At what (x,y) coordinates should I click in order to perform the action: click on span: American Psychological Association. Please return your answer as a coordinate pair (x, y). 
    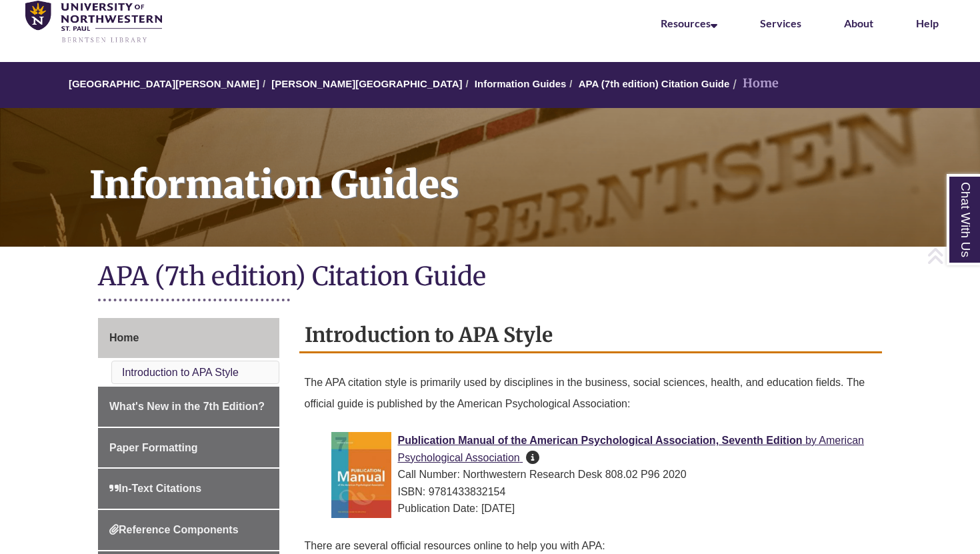
    Looking at the image, I should click on (630, 449).